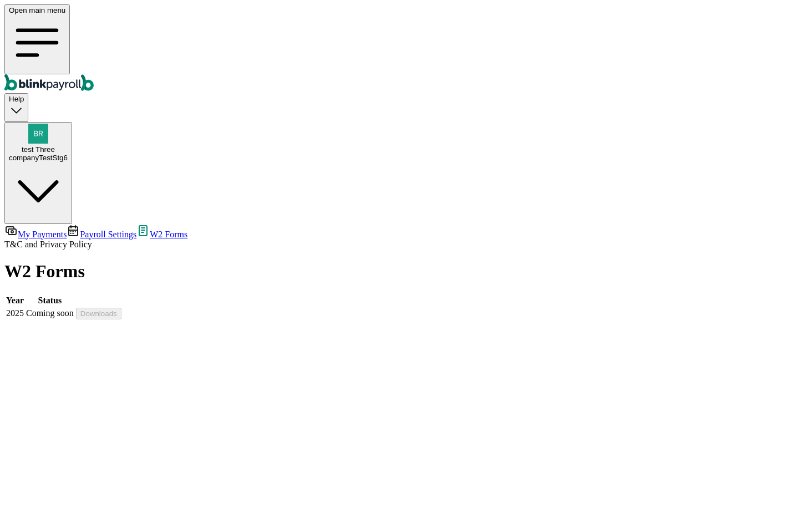  What do you see at coordinates (108, 234) in the screenshot?
I see `span: Payroll Settings` at bounding box center [108, 234].